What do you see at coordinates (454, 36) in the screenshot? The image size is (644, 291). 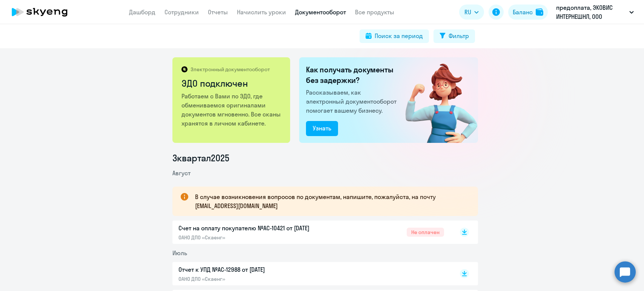 I see `button: Фильтр` at bounding box center [454, 36].